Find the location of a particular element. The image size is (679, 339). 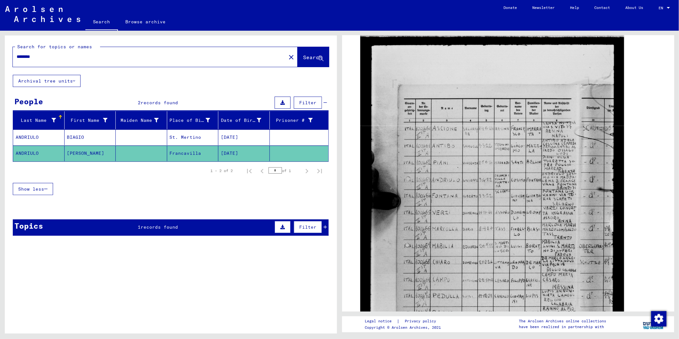

span: EN is located at coordinates (662, 8).